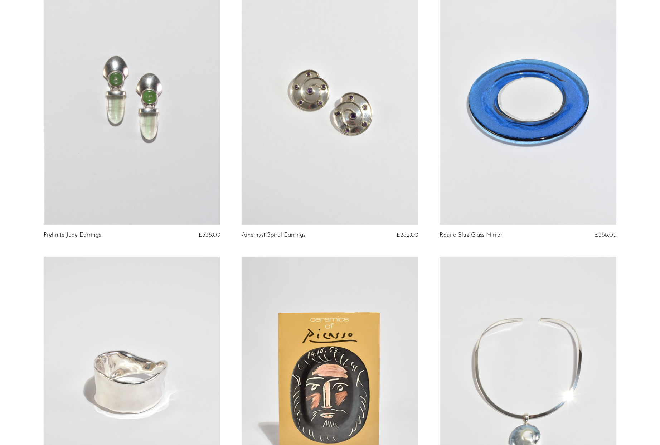 This screenshot has height=445, width=660. Describe the element at coordinates (407, 235) in the screenshot. I see `span: £282.00` at that location.